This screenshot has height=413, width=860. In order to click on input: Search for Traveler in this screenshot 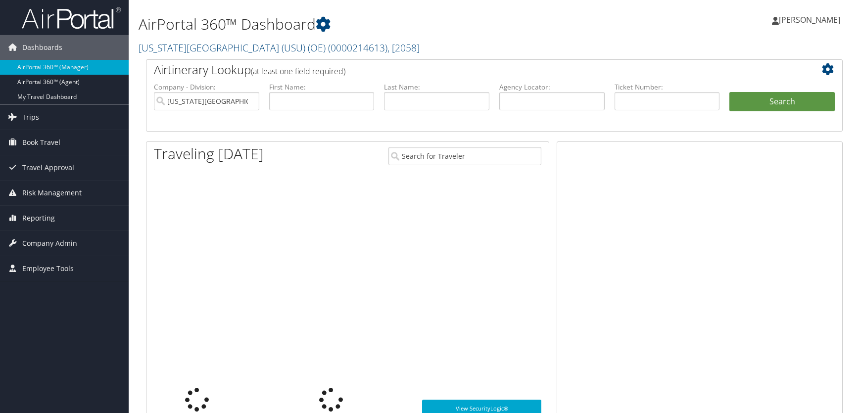, I will do `click(464, 156)`.